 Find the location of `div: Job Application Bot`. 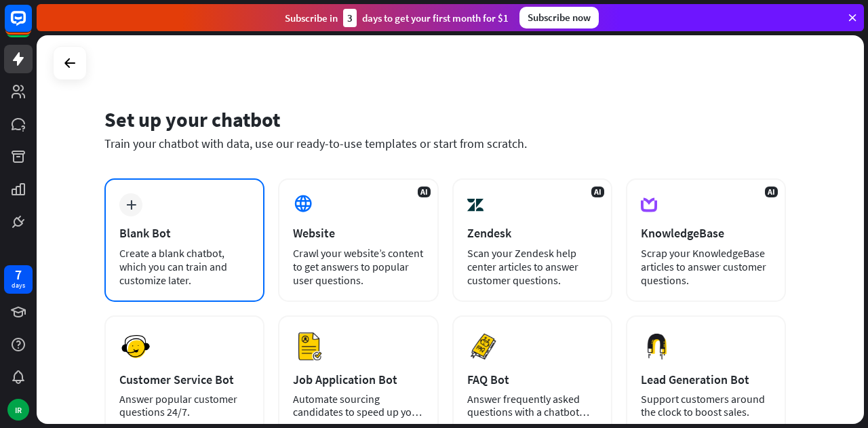

div: Job Application Bot is located at coordinates (358, 379).